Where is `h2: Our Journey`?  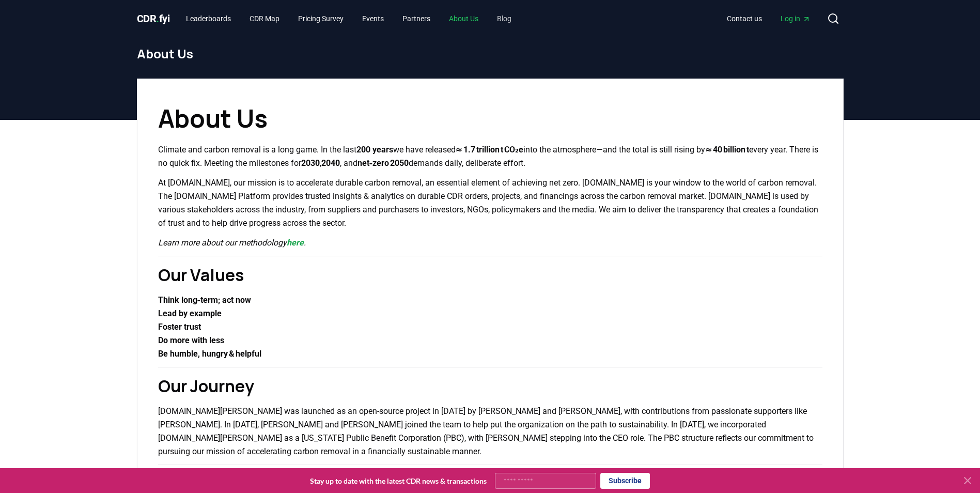
h2: Our Journey is located at coordinates (491, 386).